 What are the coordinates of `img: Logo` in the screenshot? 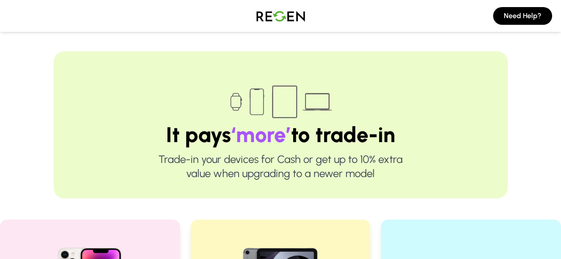 It's located at (281, 16).